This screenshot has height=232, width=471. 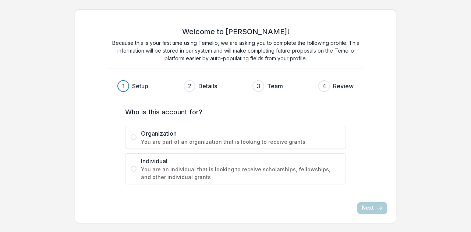 What do you see at coordinates (275, 86) in the screenshot?
I see `h3: Team` at bounding box center [275, 86].